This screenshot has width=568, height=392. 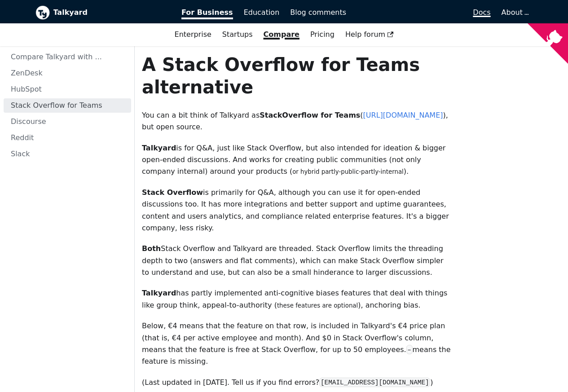 What do you see at coordinates (298, 260) in the screenshot?
I see `p: Stack Overflow and Talkyard are threaded. Stack Overflow limits the threading depth to two (answe...` at bounding box center [298, 260].